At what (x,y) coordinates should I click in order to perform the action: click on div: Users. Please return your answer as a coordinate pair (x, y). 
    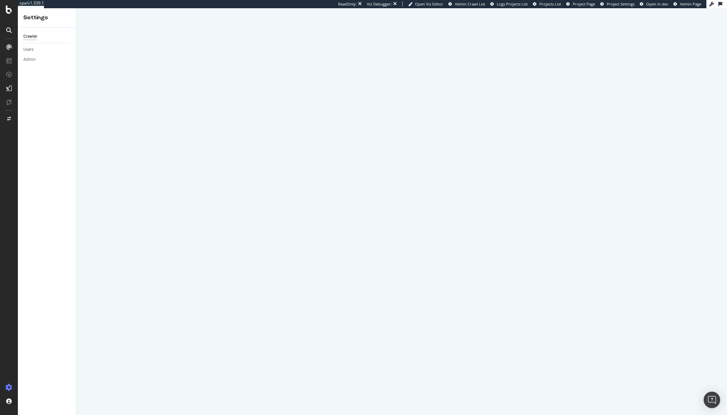
    Looking at the image, I should click on (29, 49).